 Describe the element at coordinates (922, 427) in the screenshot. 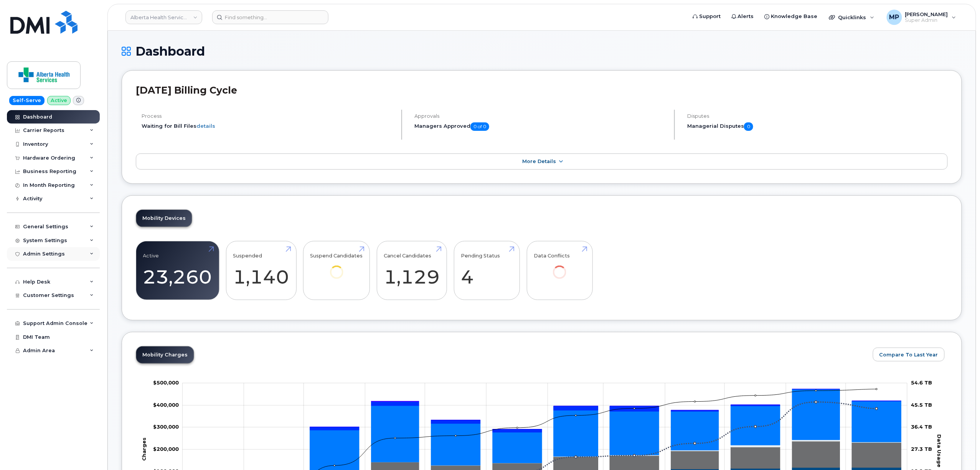

I see `tspan: 36.4 TB` at that location.